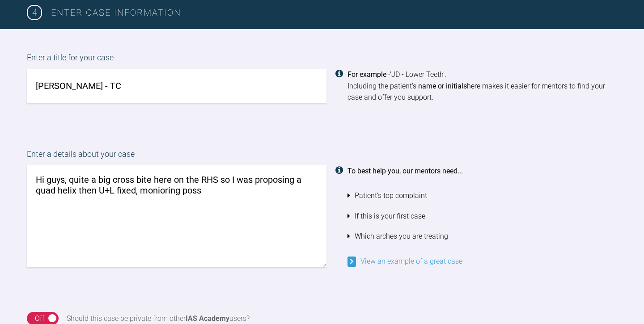 This screenshot has width=644, height=324. What do you see at coordinates (482, 216) in the screenshot?
I see `li: If this is your first case` at bounding box center [482, 216].